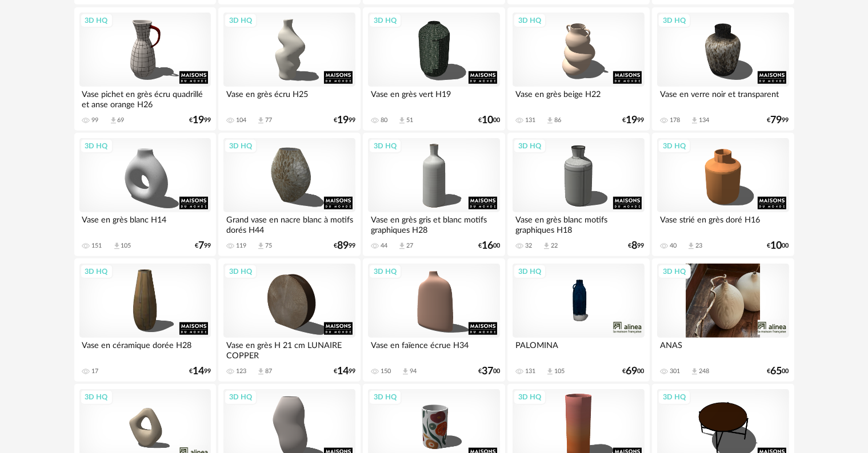 The width and height of the screenshot is (868, 453). Describe the element at coordinates (578, 194) in the screenshot. I see `a: 3D HQ Vase en grès blanc motifs graphiques H18 32 Download icon 22 €899` at that location.